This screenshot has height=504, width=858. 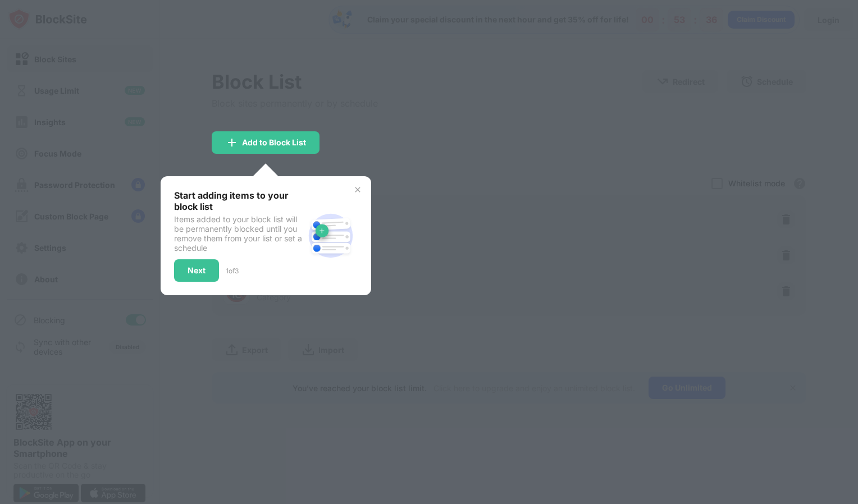 What do you see at coordinates (330, 235) in the screenshot?
I see `img: block-site.svg` at bounding box center [330, 235].